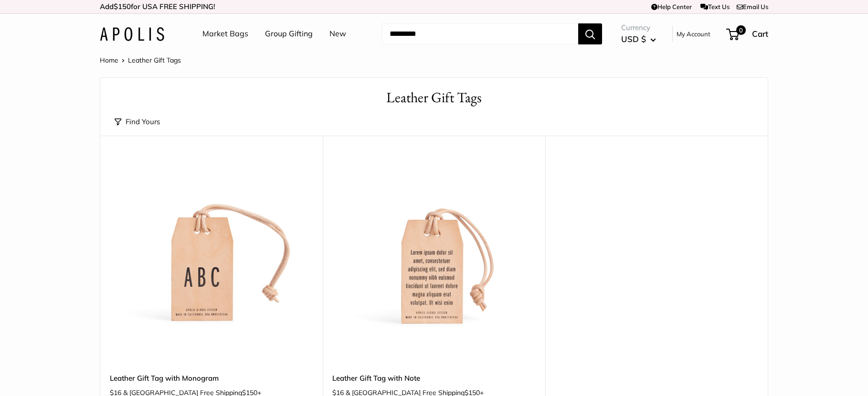 The image size is (868, 396). Describe the element at coordinates (633, 39) in the screenshot. I see `span: USD $` at that location.